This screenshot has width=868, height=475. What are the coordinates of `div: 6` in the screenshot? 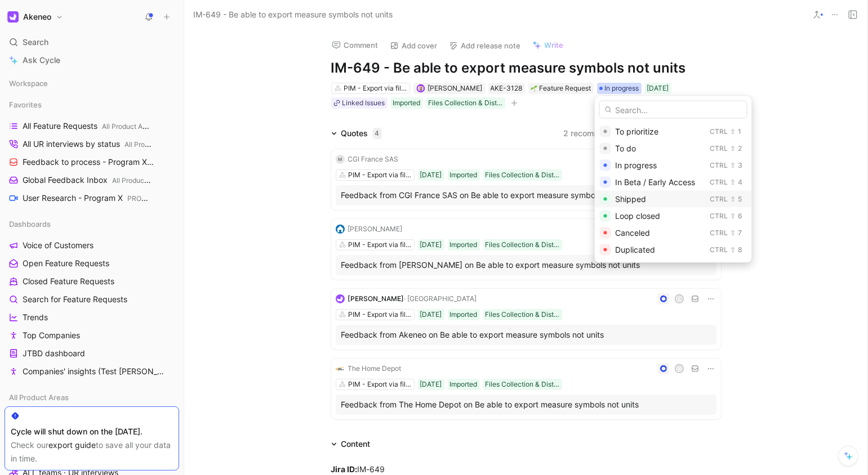 It's located at (740, 216).